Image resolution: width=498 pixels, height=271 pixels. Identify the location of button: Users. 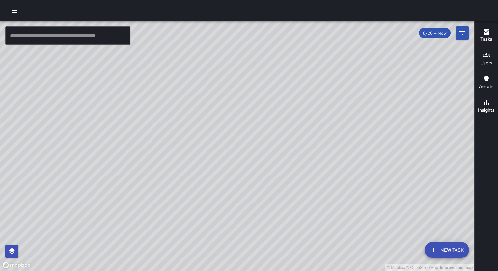
(487, 59).